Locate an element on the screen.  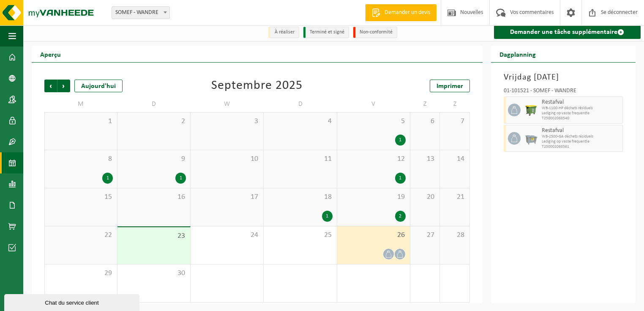
div: 01-101521 - SOMEF - WANDRE is located at coordinates (563, 92).